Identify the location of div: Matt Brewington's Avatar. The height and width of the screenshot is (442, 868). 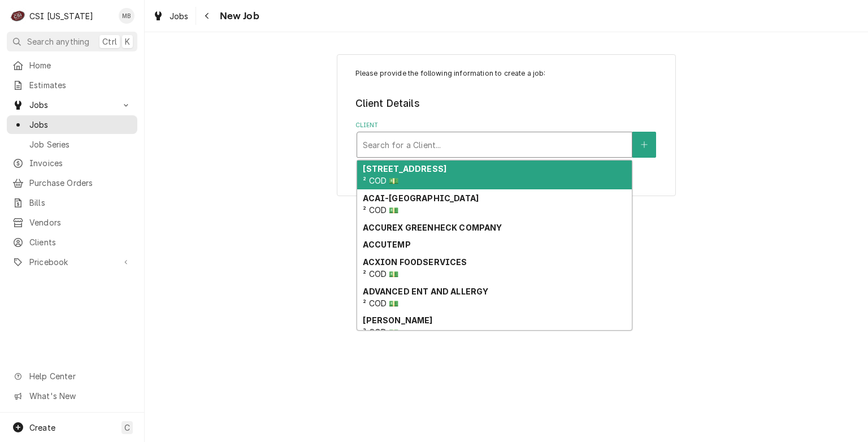
(127, 16).